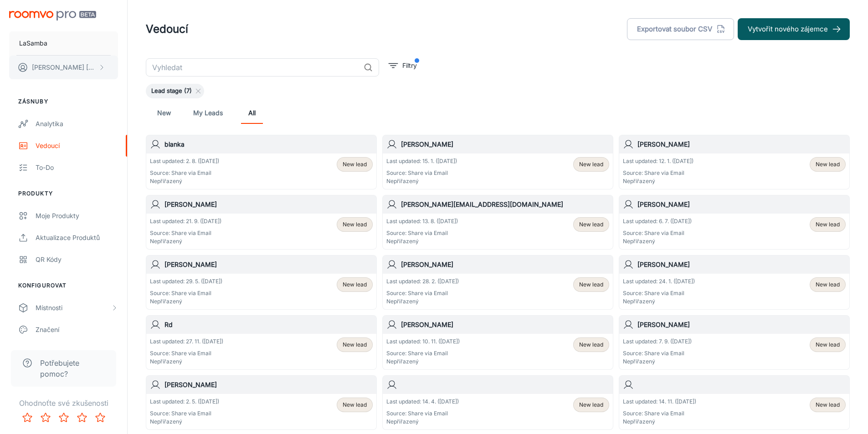  I want to click on button: Exportovat soubor CSV, so click(681, 29).